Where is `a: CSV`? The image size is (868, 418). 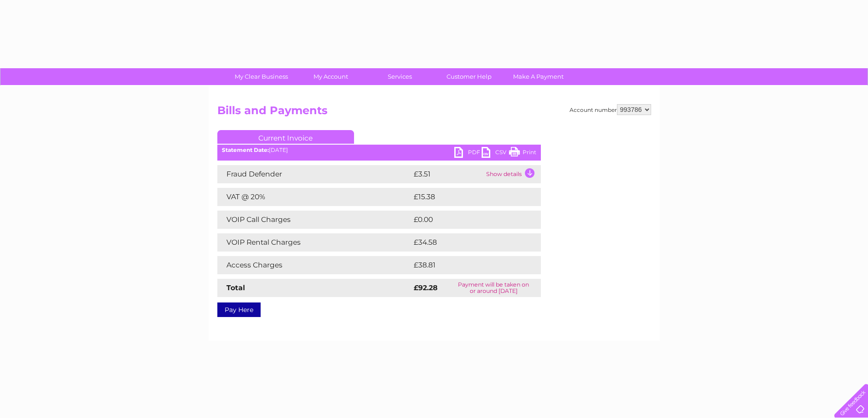 a: CSV is located at coordinates (496, 154).